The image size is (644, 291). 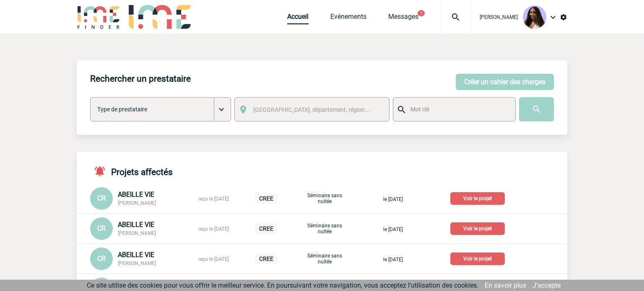 I want to click on a: Evénements, so click(x=348, y=18).